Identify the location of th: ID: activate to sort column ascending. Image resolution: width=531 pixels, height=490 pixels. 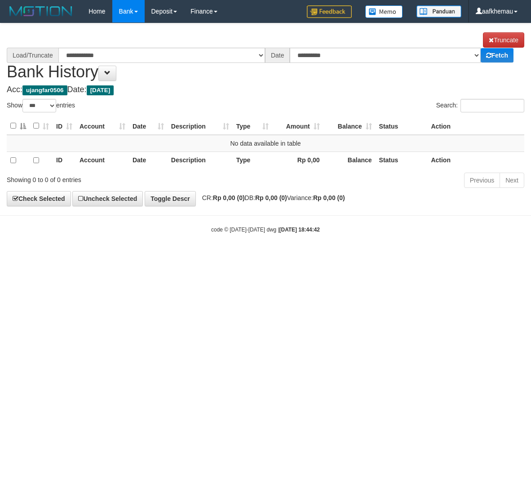
(64, 126).